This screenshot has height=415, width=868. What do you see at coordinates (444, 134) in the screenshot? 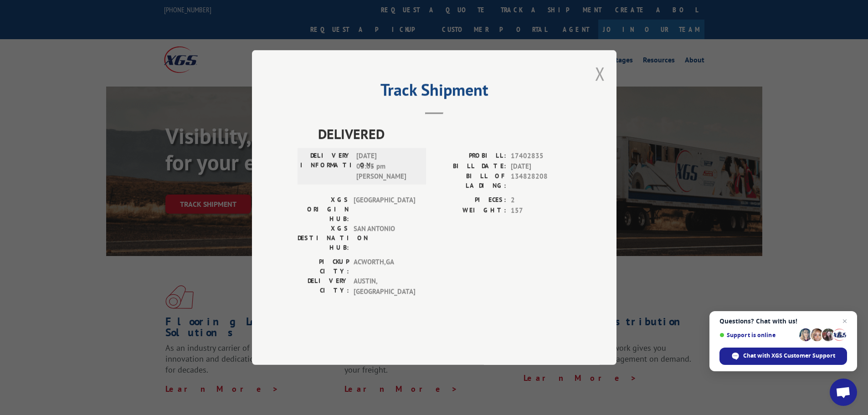
I see `span: DELIVERED` at bounding box center [444, 134].